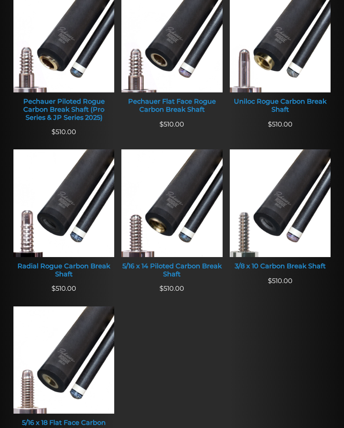 Image resolution: width=344 pixels, height=428 pixels. What do you see at coordinates (64, 270) in the screenshot?
I see `div: Radial Rogue Carbon Break Shaft` at bounding box center [64, 270].